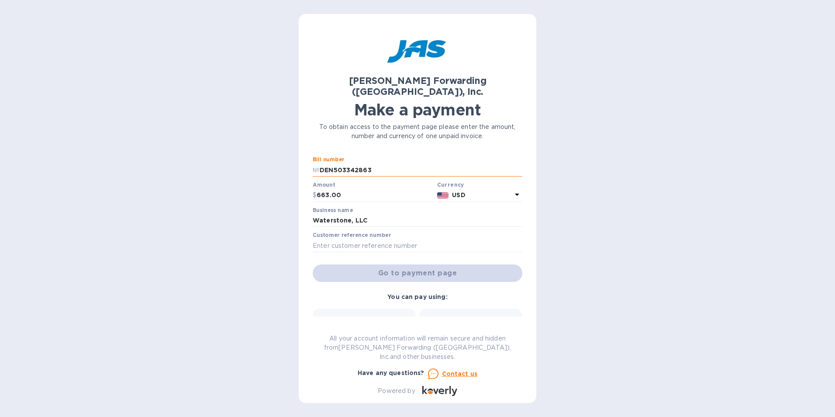  Describe the element at coordinates (421, 170) in the screenshot. I see `input: Enter bill number` at that location.